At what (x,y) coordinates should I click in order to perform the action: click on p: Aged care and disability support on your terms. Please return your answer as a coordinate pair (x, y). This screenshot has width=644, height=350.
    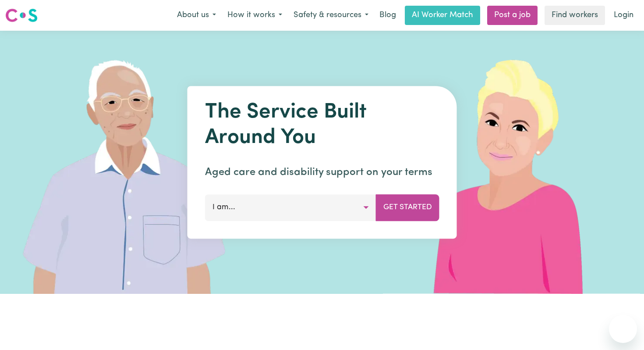
    Looking at the image, I should click on (322, 172).